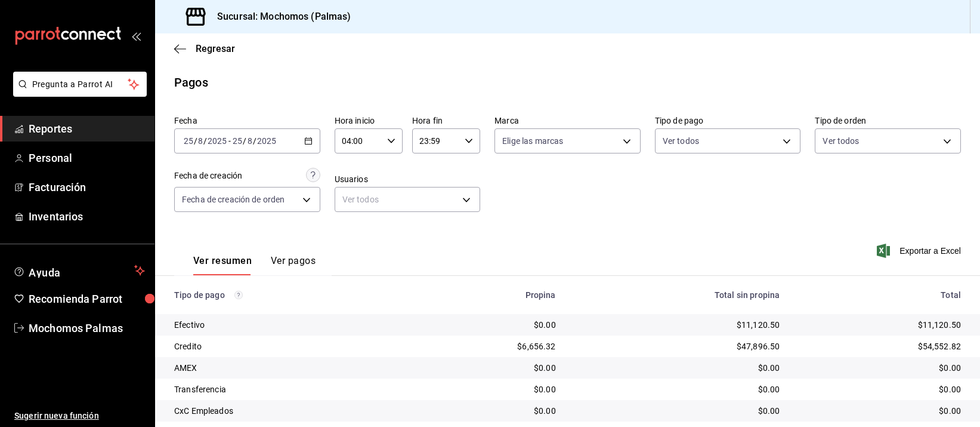 This screenshot has height=427, width=980. Describe the element at coordinates (136, 36) in the screenshot. I see `button: open_drawer_menu` at that location.